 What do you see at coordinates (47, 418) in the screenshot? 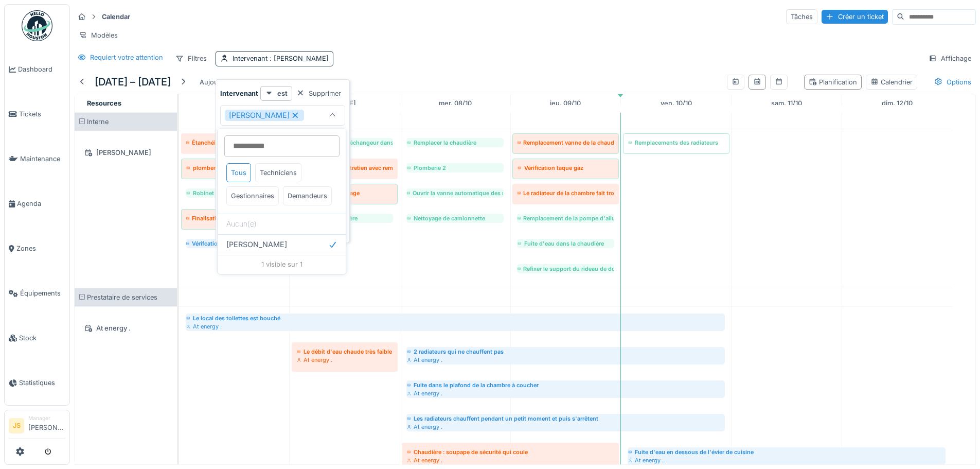
I see `div: Manager` at bounding box center [47, 418].